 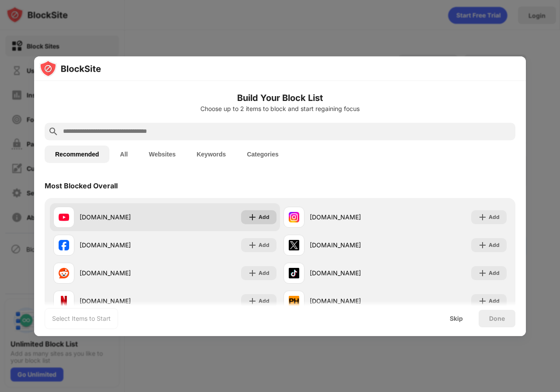 What do you see at coordinates (280, 109) in the screenshot?
I see `div: Choose up to 2 items to block and start regaining focus` at bounding box center [280, 109].